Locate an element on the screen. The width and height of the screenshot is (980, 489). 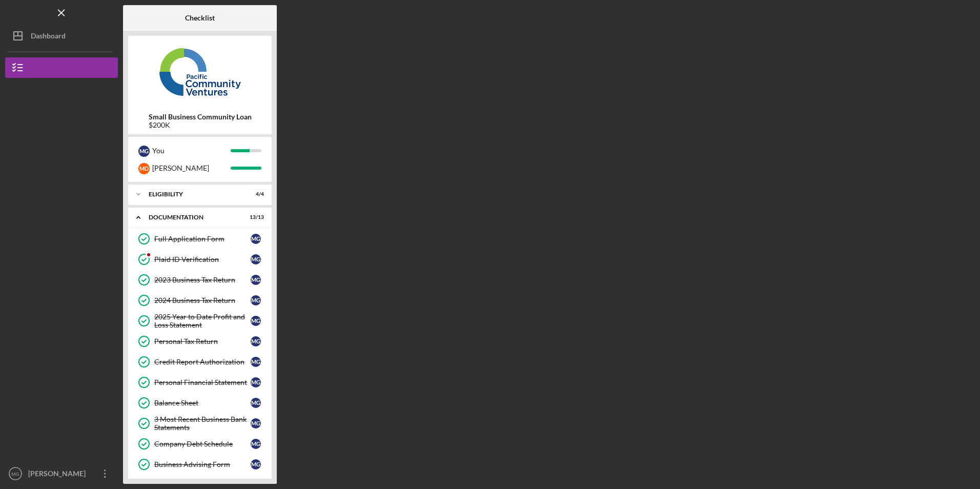
a: Company Debt ScheduleMG is located at coordinates (200, 444).